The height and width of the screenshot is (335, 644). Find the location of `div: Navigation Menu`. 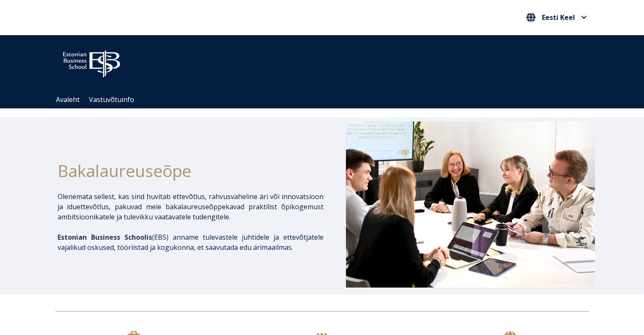

div: Navigation Menu is located at coordinates (327, 99).